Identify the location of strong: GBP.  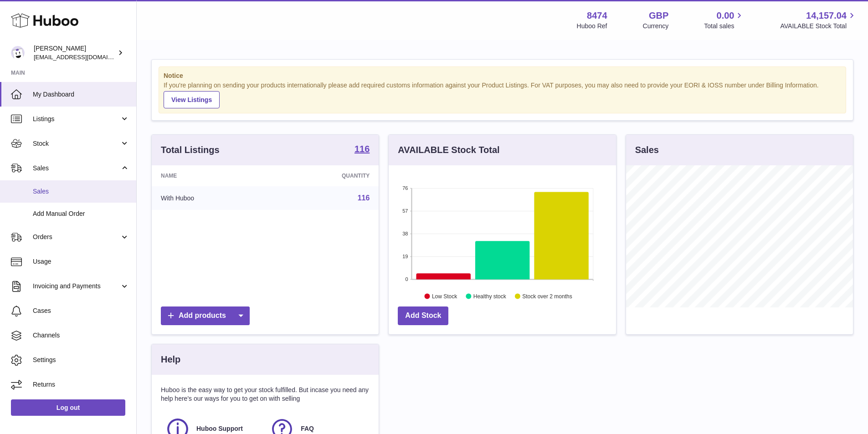
(658, 15).